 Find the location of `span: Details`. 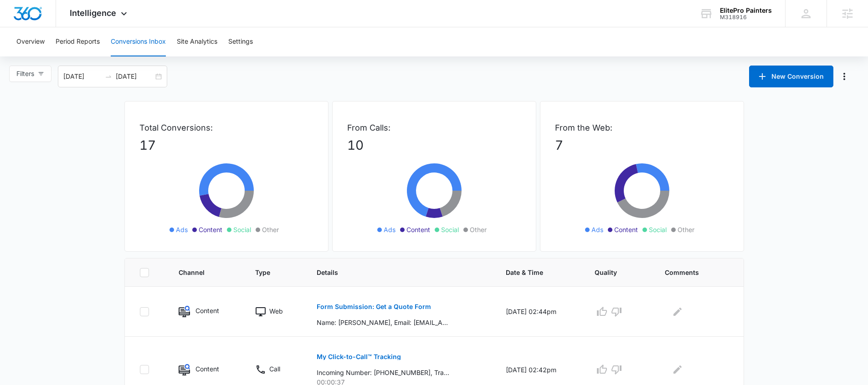

span: Details is located at coordinates (394, 273).